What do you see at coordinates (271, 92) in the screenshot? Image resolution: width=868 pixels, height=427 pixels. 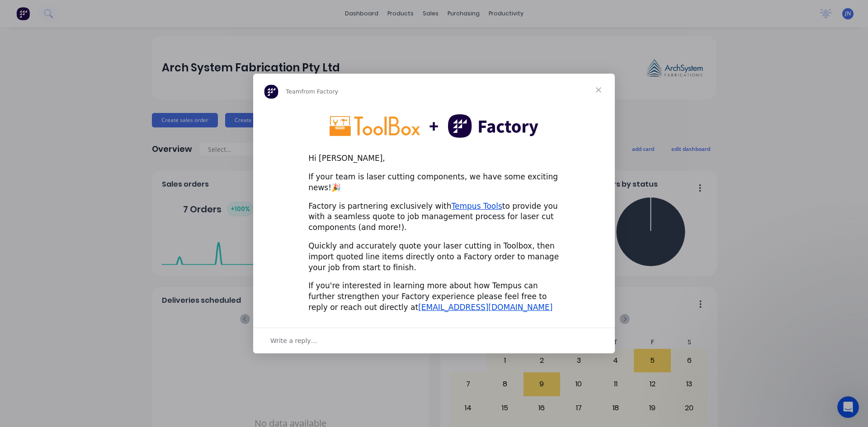 I see `img: Profile image for Team` at bounding box center [271, 92].